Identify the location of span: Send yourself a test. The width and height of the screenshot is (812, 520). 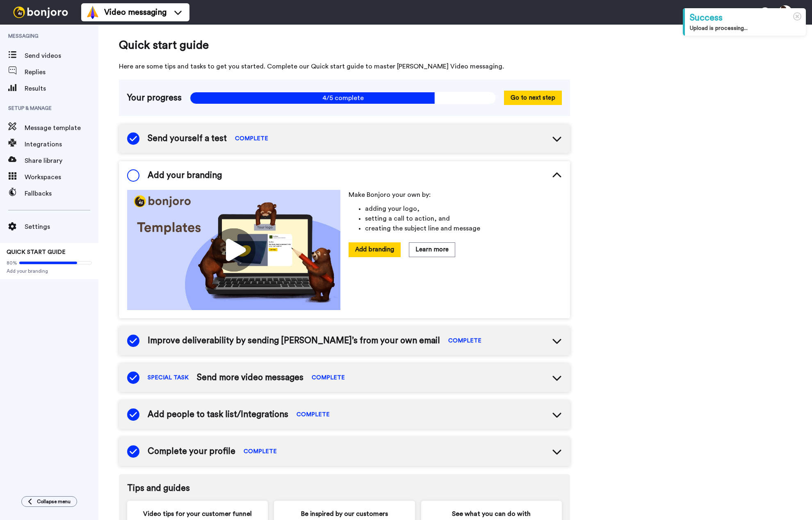
(187, 138).